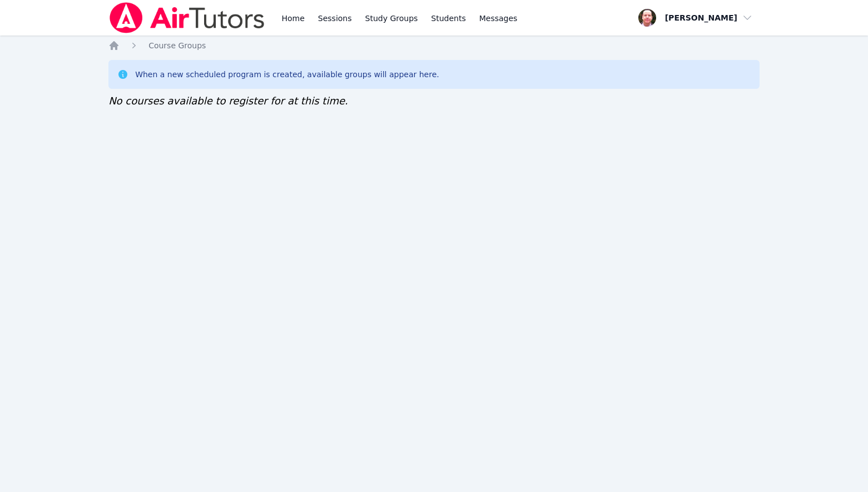  I want to click on a: Course Groups, so click(177, 46).